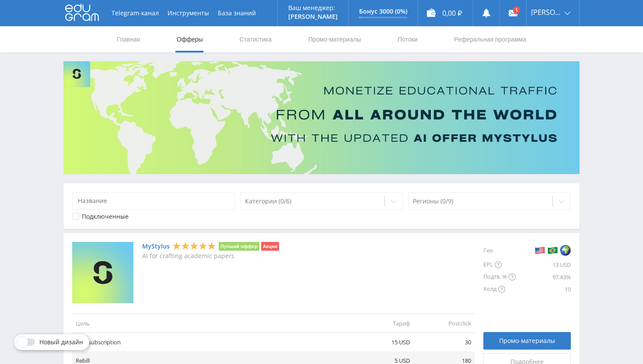 The height and width of the screenshot is (364, 643). I want to click on td: Postclick, so click(444, 323).